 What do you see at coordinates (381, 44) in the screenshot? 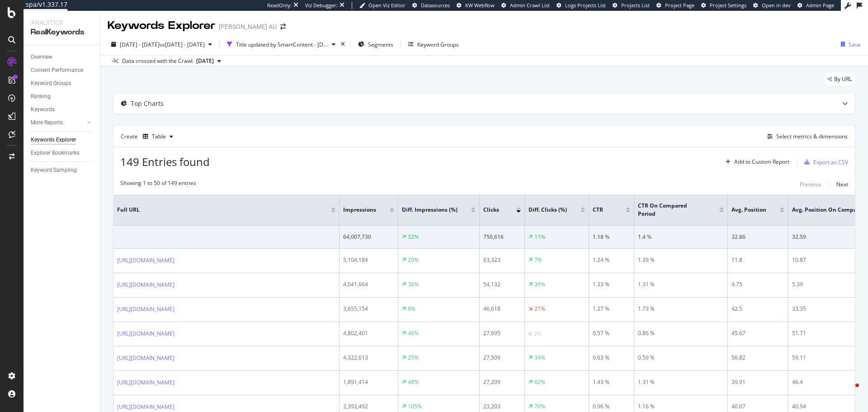
I see `span: Segments` at bounding box center [381, 44].